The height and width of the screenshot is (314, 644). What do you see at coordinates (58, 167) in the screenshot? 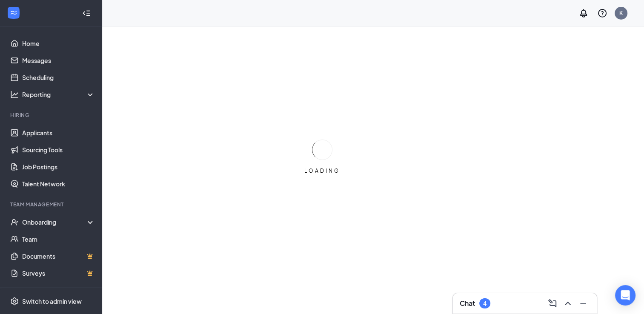
I see `a: Job Postings` at bounding box center [58, 167].